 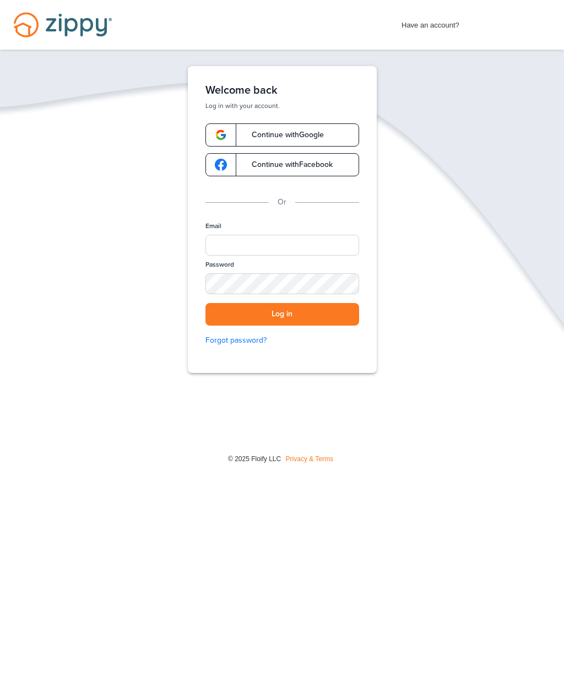 What do you see at coordinates (282, 245) in the screenshot?
I see `input: Email` at bounding box center [282, 245].